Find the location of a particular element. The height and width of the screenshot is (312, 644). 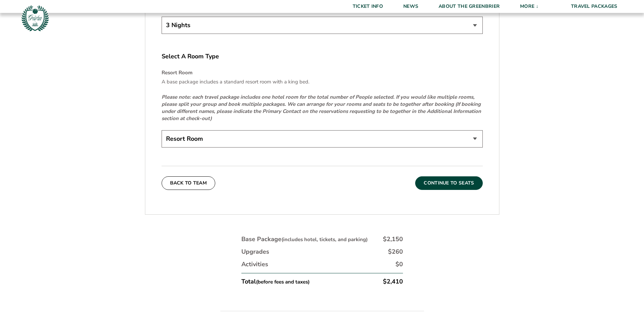

p: A base package includes a standard resort room with a king bed. is located at coordinates (322, 82).